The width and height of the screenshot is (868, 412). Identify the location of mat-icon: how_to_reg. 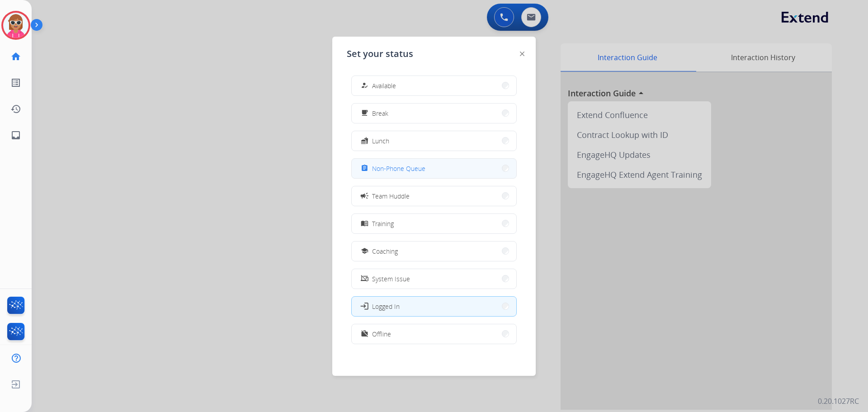
(365, 86).